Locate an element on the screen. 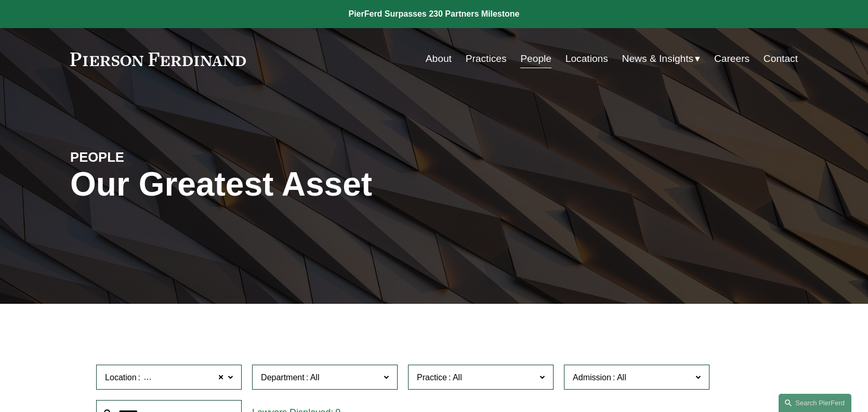 This screenshot has height=412, width=868. a: folder dropdown is located at coordinates (661, 59).